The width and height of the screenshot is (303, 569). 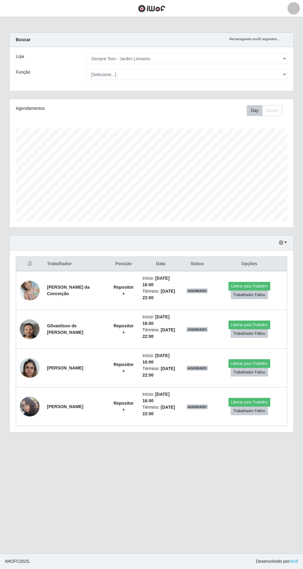 I want to click on button: Month, so click(x=272, y=110).